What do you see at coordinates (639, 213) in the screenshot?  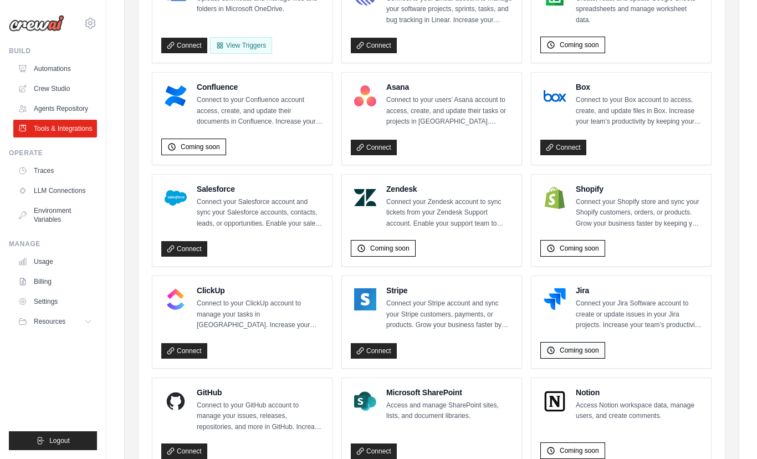 I see `p: Connect your Shopify store and sync your Shopify customers, orders, or products. Grow your busine...` at bounding box center [639, 213].